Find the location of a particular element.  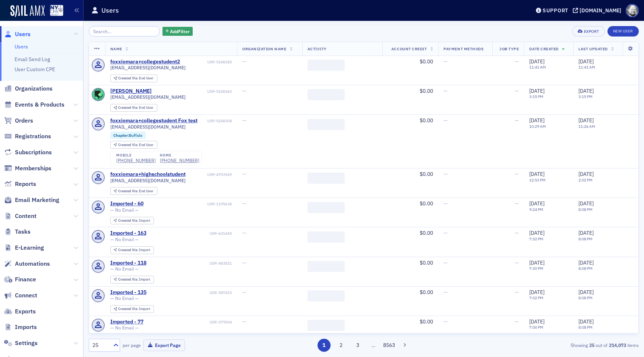

button: 1 is located at coordinates (324, 345).